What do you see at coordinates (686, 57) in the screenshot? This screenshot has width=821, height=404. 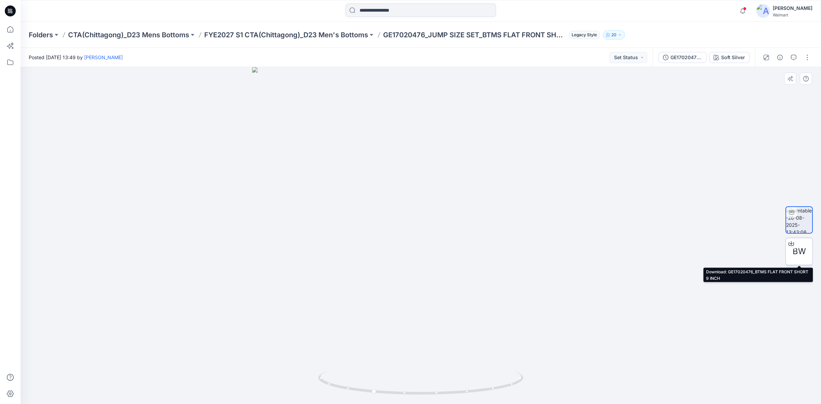 I see `div: GE17020476_BTMS FLAT FRONT SHORT 9 INCH_17` at bounding box center [686, 57].